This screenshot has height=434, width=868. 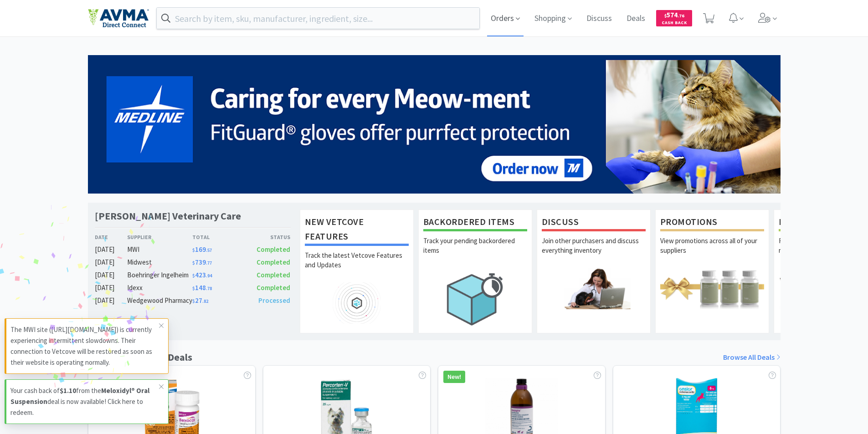 I want to click on p: Join other purchasers and discuss everything inventory, so click(x=594, y=252).